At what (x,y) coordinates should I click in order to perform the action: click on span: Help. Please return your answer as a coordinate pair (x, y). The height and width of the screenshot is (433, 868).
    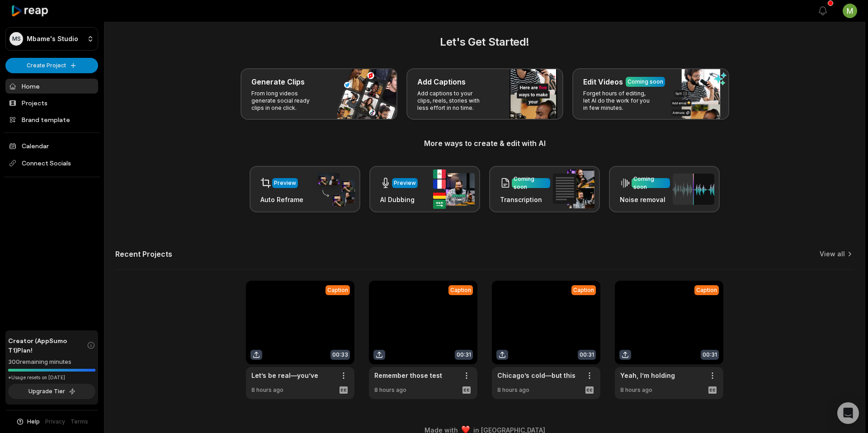
    Looking at the image, I should click on (33, 421).